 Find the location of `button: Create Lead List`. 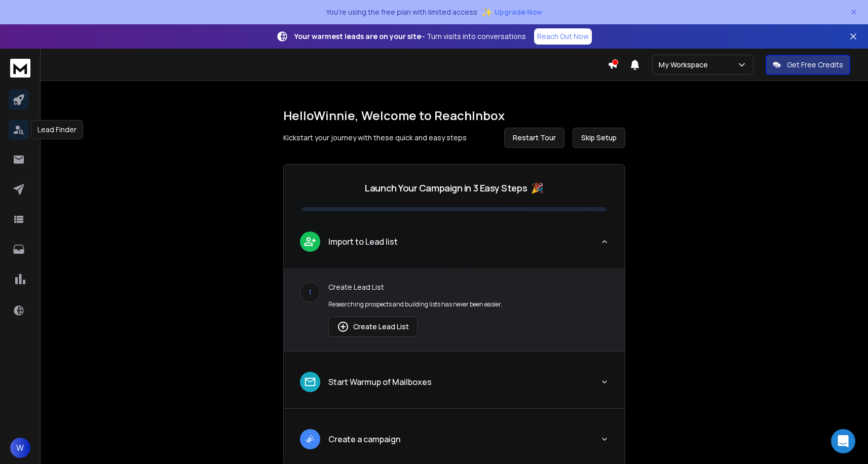

button: Create Lead List is located at coordinates (373, 326).